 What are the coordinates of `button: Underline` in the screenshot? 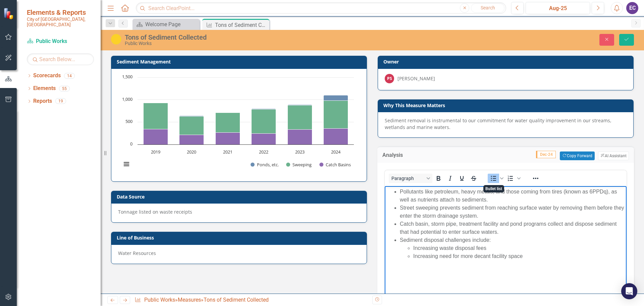 It's located at (462, 178).